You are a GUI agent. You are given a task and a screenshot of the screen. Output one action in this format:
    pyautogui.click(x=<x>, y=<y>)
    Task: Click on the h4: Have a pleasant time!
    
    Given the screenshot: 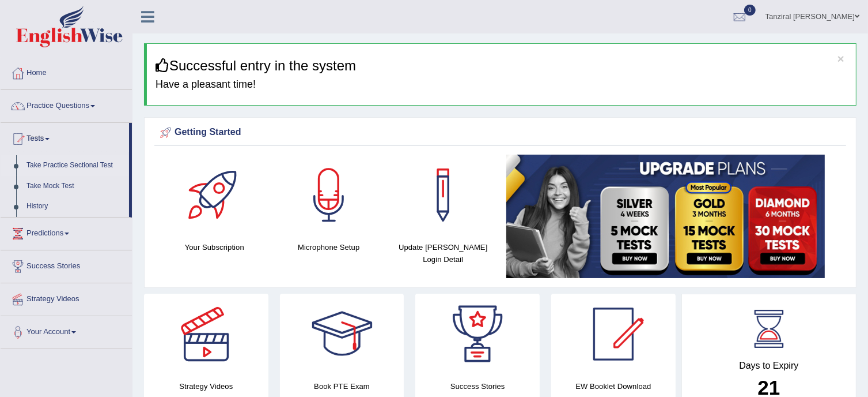 What is the action you would take?
    pyautogui.click(x=501, y=85)
    